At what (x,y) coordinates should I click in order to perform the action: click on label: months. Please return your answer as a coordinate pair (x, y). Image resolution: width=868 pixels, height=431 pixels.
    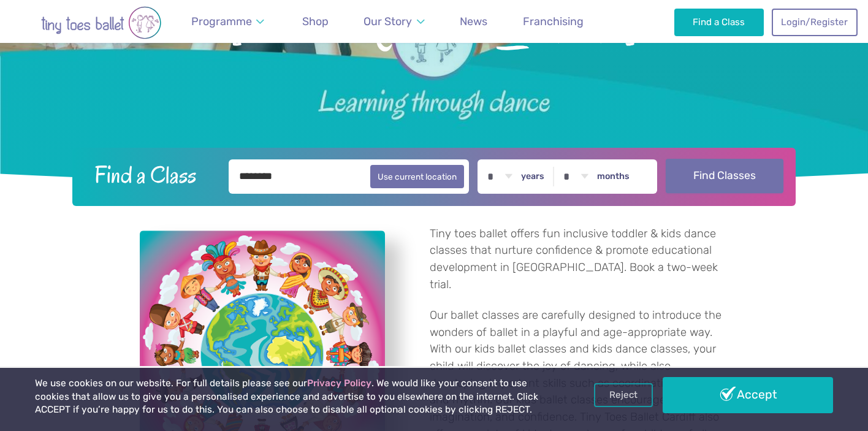
    Looking at the image, I should click on (613, 177).